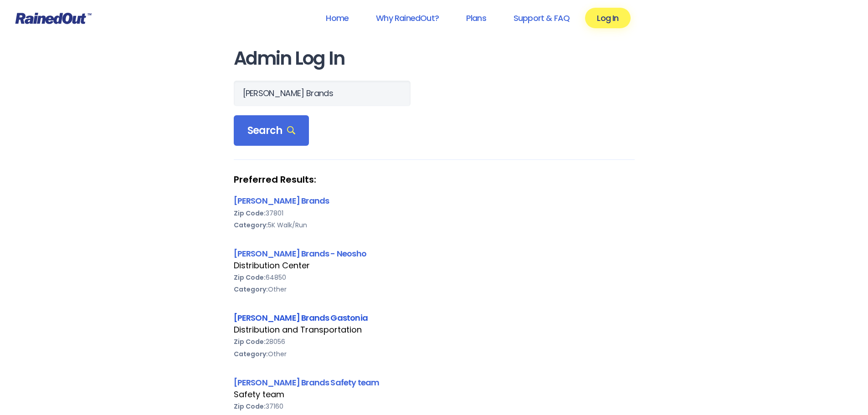  I want to click on div: 5K Walk/Run, so click(434, 225).